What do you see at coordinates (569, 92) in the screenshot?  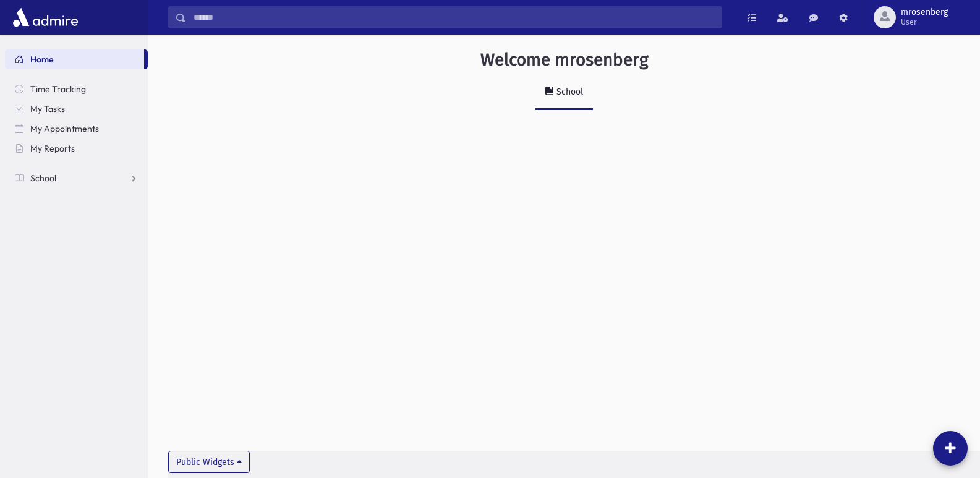 I see `div: School` at bounding box center [569, 92].